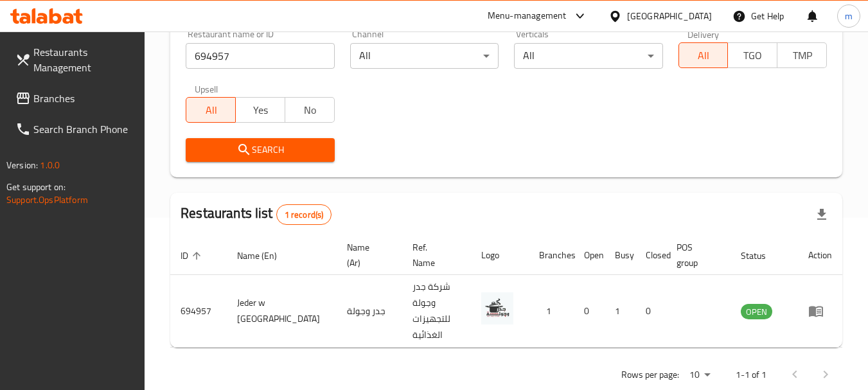 Image resolution: width=868 pixels, height=390 pixels. I want to click on table: enhanced table, so click(506, 291).